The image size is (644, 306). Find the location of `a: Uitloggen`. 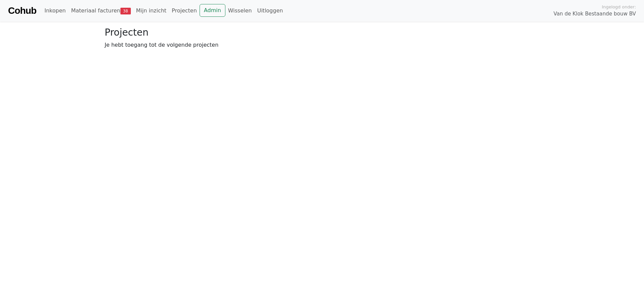

a: Uitloggen is located at coordinates (270, 11).